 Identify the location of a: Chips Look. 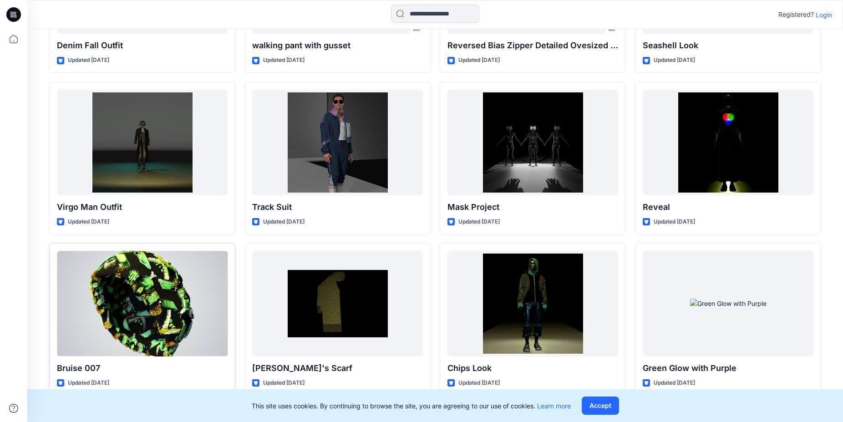
(532, 303).